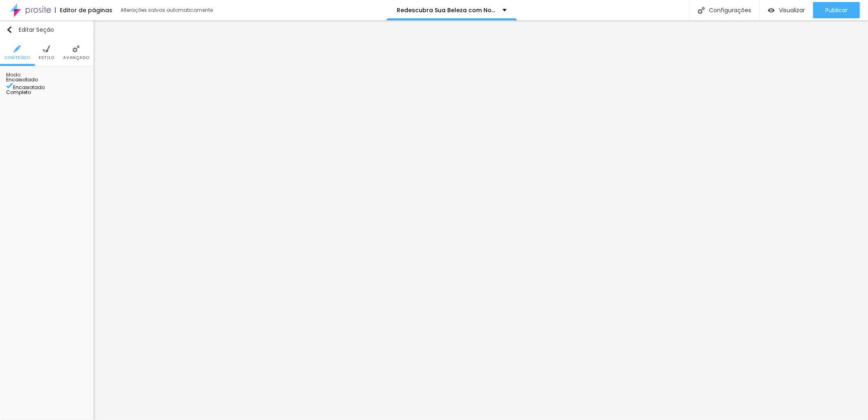 This screenshot has width=868, height=420. What do you see at coordinates (17, 58) in the screenshot?
I see `span: Conteúdo` at bounding box center [17, 58].